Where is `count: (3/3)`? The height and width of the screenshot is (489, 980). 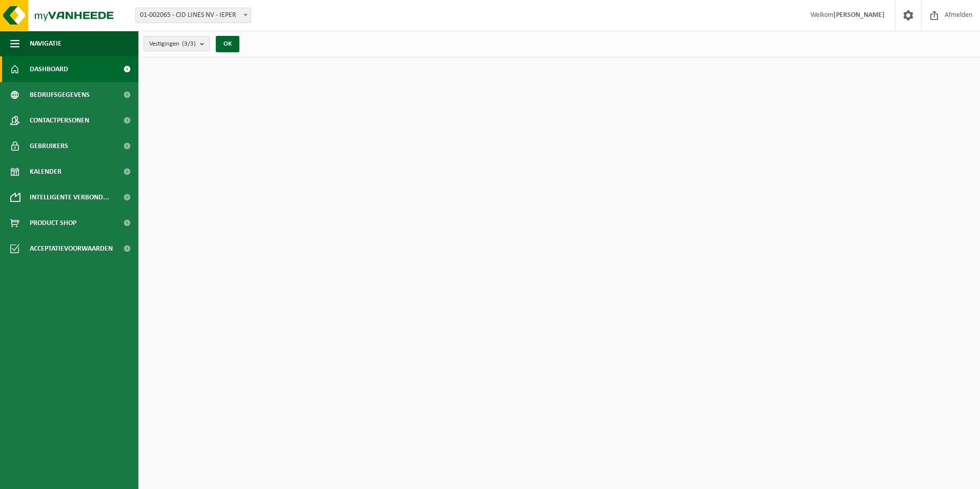
count: (3/3) is located at coordinates (189, 44).